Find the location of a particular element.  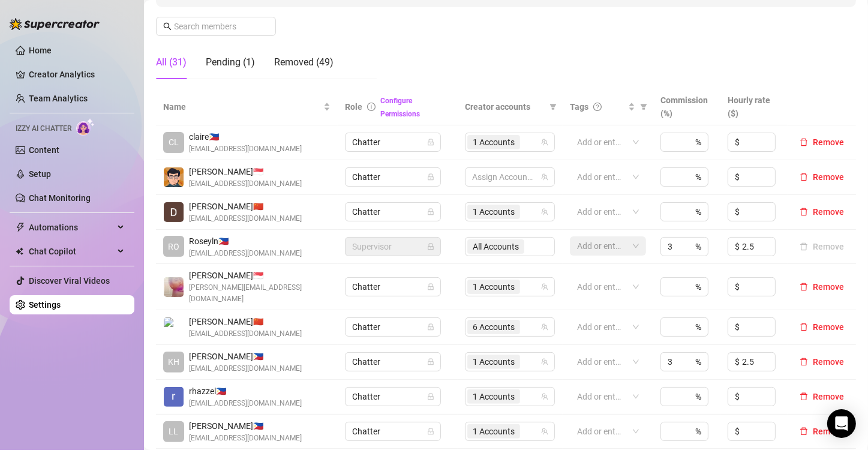

a: Home is located at coordinates (40, 50).